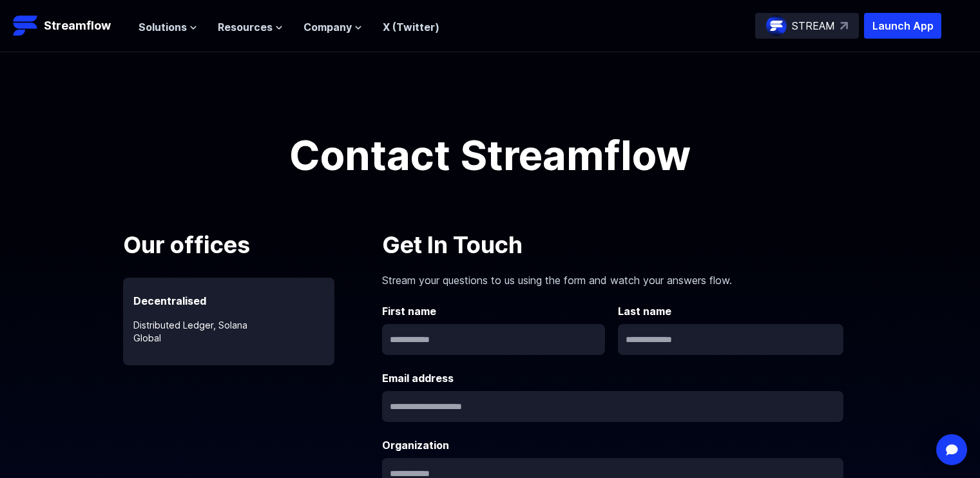 The image size is (980, 478). Describe the element at coordinates (490, 155) in the screenshot. I see `h1: Contact Streamflow` at that location.